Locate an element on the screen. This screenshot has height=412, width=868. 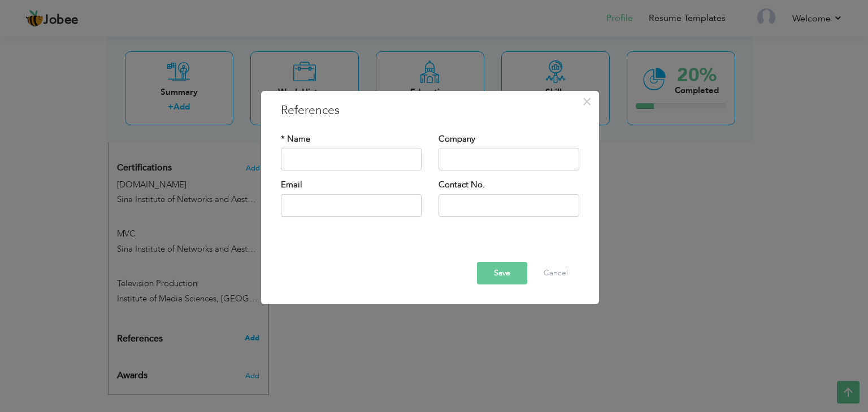
label: Company is located at coordinates (457, 139).